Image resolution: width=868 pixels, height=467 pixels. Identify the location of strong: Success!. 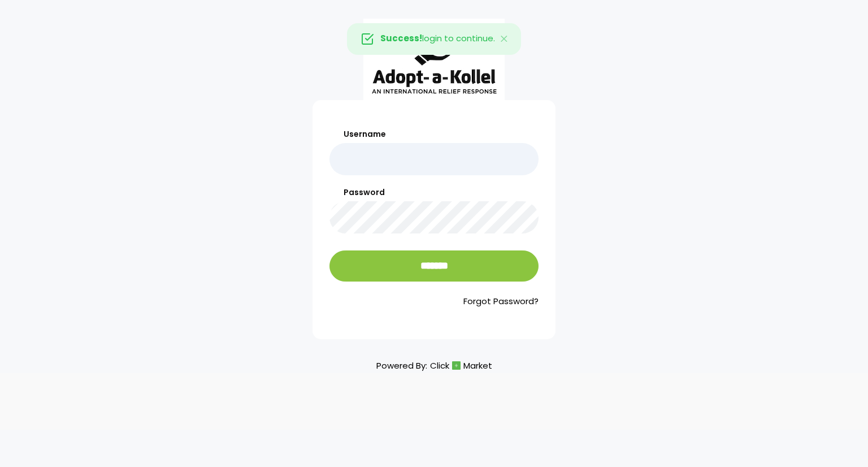
(401, 38).